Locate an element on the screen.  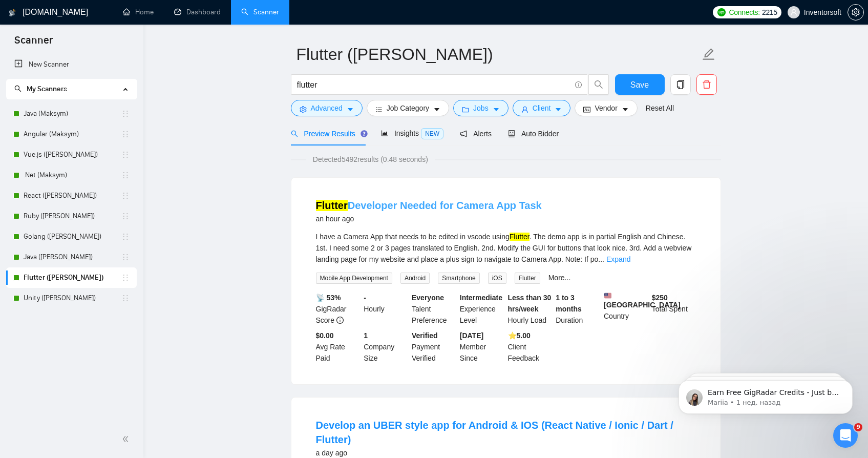
div: Client Feedback is located at coordinates (530, 347).